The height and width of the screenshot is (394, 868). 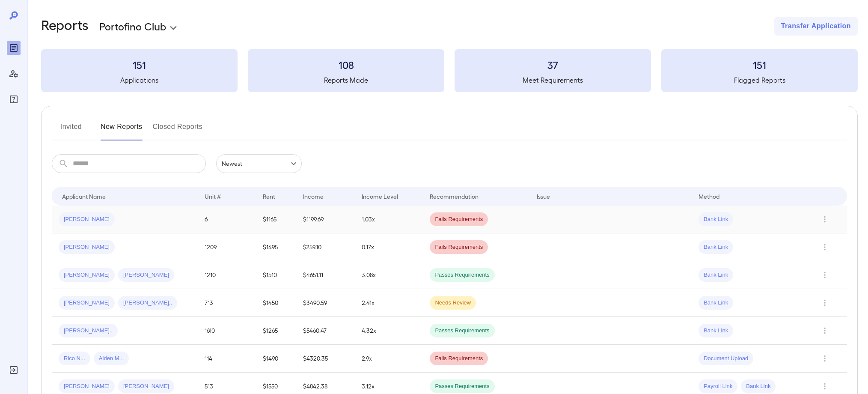 What do you see at coordinates (14, 74) in the screenshot?
I see `div: Manage Users` at bounding box center [14, 74].